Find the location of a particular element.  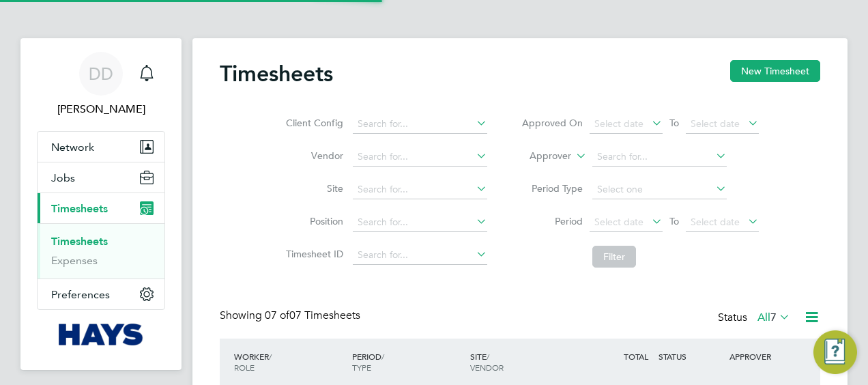

button: Network is located at coordinates (101, 147).